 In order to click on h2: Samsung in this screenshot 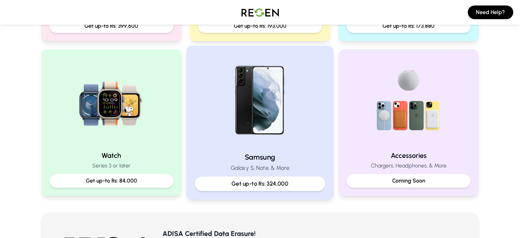, I will do `click(260, 157)`.